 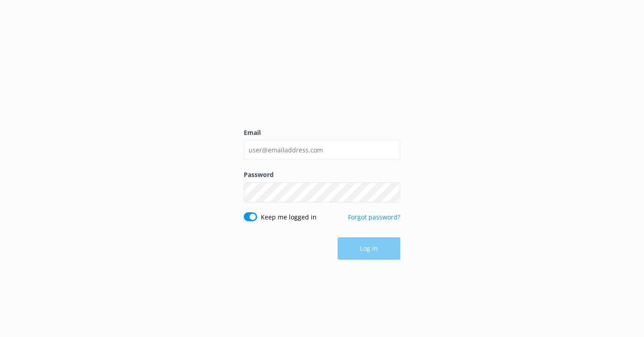 I want to click on input: user@emailaddress.com, so click(x=322, y=150).